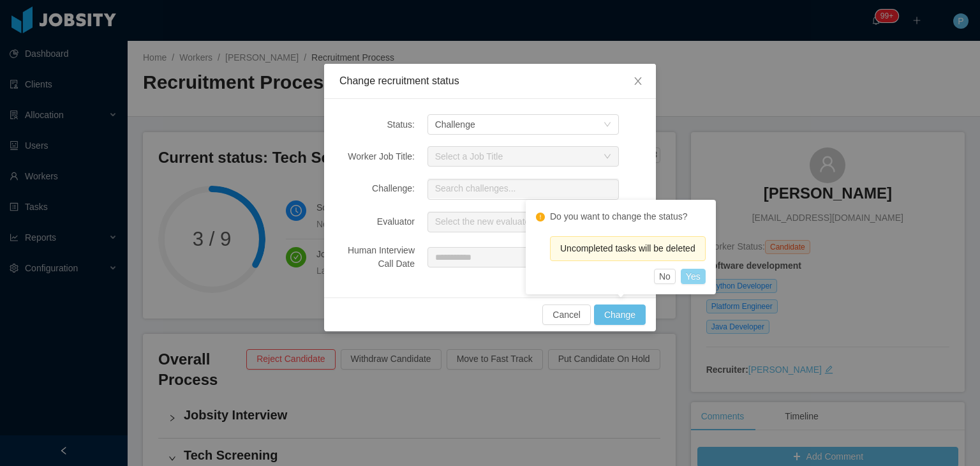  What do you see at coordinates (566, 315) in the screenshot?
I see `button: Cancel` at bounding box center [566, 315].